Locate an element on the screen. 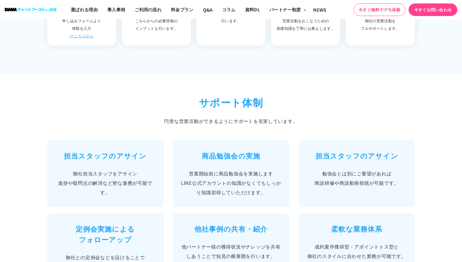 Image resolution: width=462 pixels, height=262 pixels. a: 今すぐお問い合わせ is located at coordinates (433, 10).